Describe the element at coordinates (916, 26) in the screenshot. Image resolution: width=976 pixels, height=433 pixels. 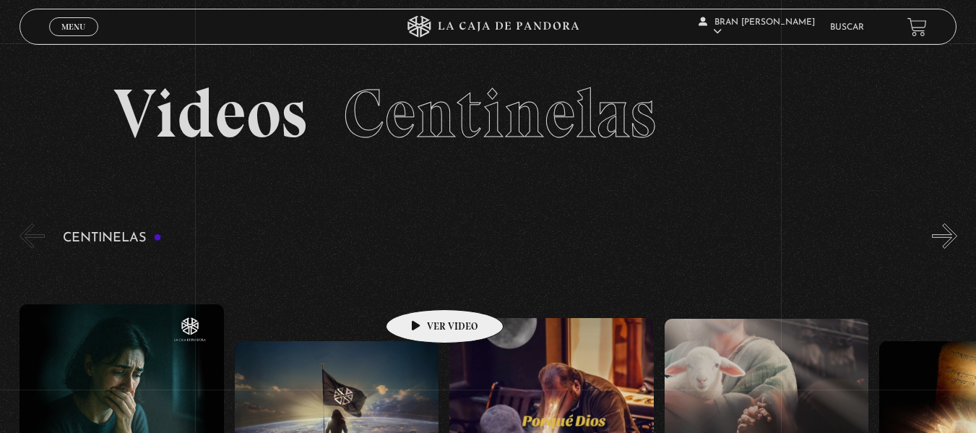
I see `a: View your shopping cart` at that location.